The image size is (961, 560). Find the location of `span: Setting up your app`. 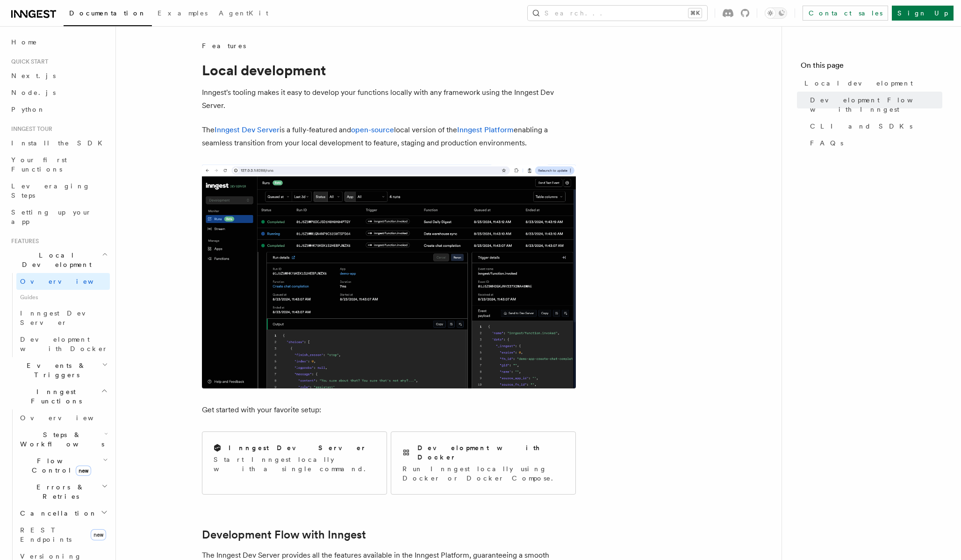

span: Setting up your app is located at coordinates (51, 217).